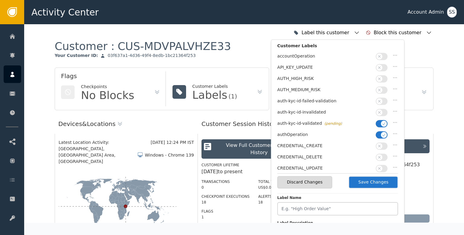 The width and height of the screenshot is (464, 235). What do you see at coordinates (325, 157) in the screenshot?
I see `div: CREDENTIAL_DELETE` at bounding box center [325, 157].